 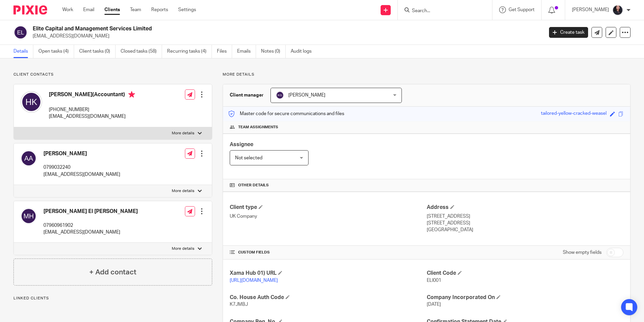 I want to click on h4: Company Incorporated On, so click(x=526, y=297).